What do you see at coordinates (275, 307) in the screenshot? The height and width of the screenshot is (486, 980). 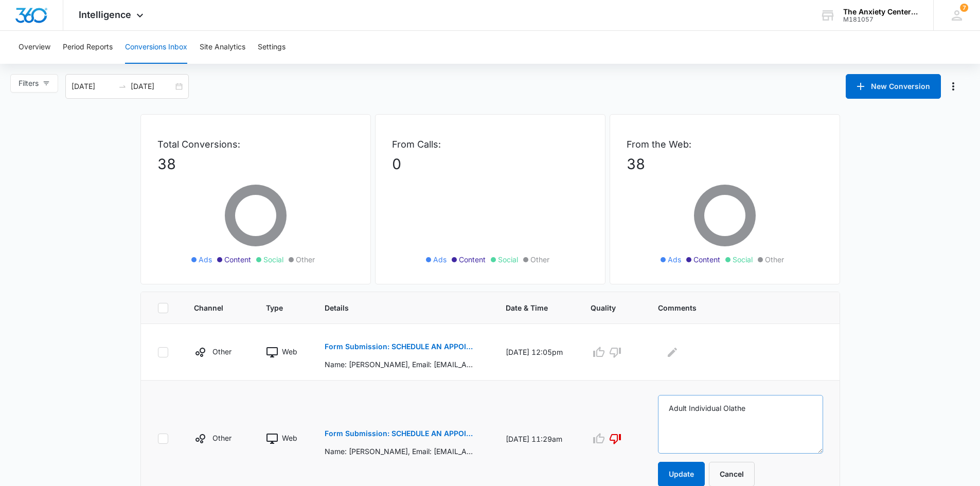 I see `span: Type` at bounding box center [275, 307].